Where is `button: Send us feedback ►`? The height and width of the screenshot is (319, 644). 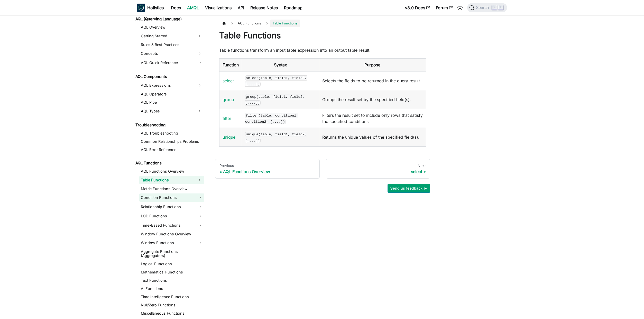 button: Send us feedback ► is located at coordinates (409, 188).